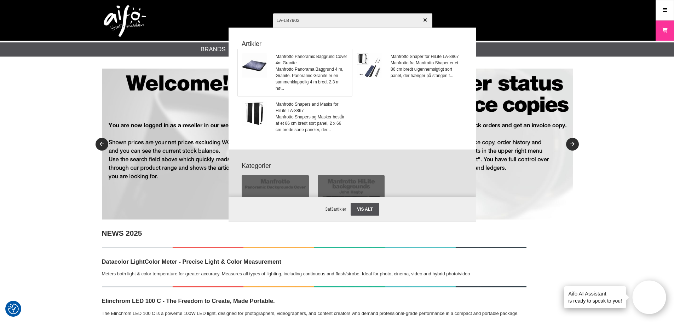 This screenshot has width=674, height=322. What do you see at coordinates (410, 73) in the screenshot?
I see `a: Manfrotto Shaper for HiLite LA-8867Manfrotto fra Manfrotto Shaper er et 86 cm bredt uigennemsigti...` at bounding box center [410, 73].